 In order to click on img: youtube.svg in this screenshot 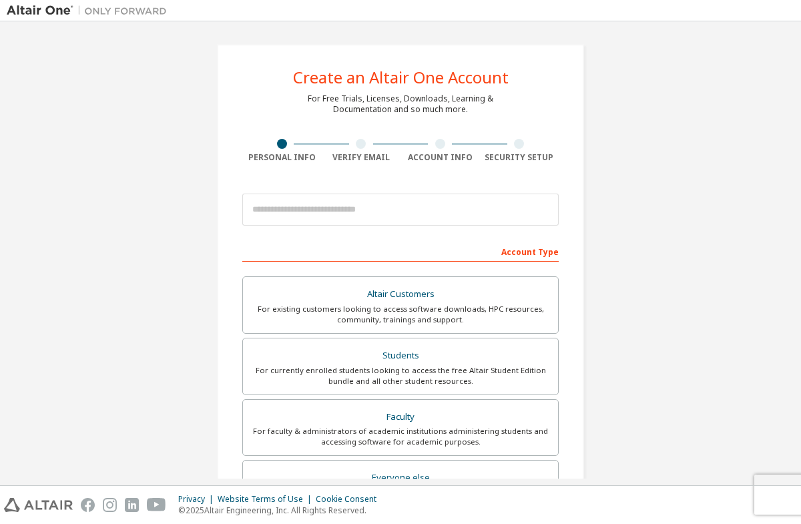, I will do `click(156, 505)`.